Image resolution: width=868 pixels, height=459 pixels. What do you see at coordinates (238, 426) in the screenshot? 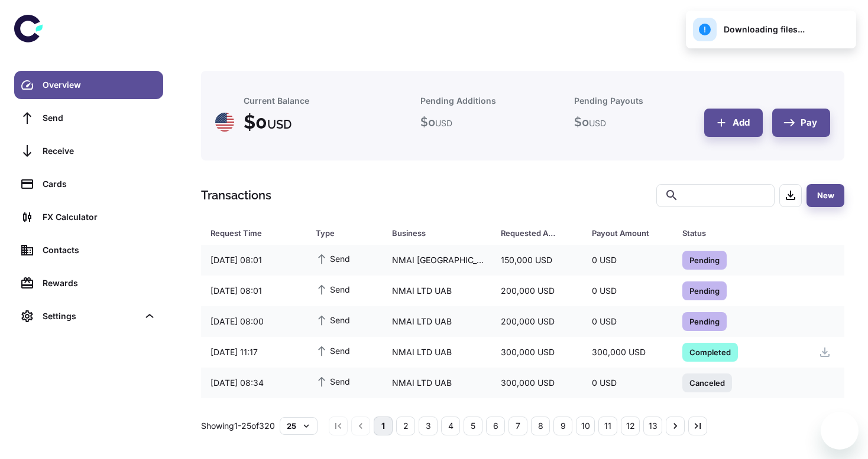
I see `p: Showing 1-25 of 320` at bounding box center [238, 426].